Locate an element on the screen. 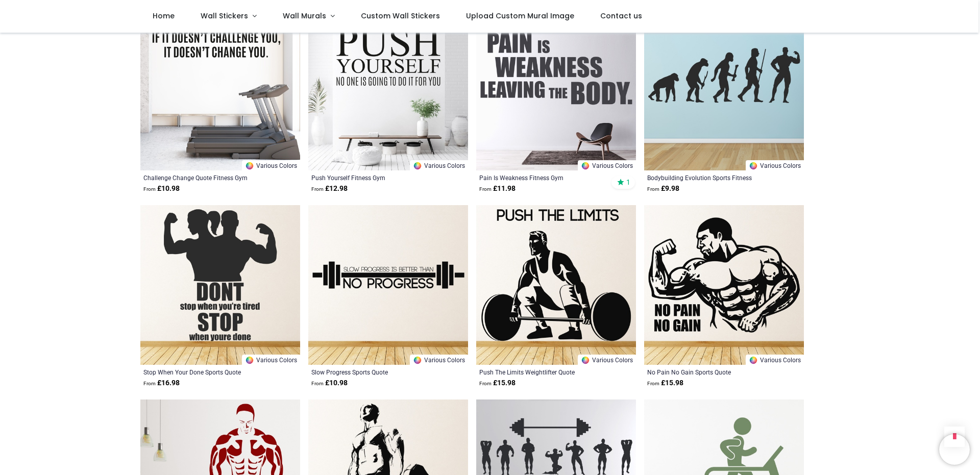 The width and height of the screenshot is (980, 475). div: Pain Is Weakness Fitness Gym is located at coordinates (541, 178).